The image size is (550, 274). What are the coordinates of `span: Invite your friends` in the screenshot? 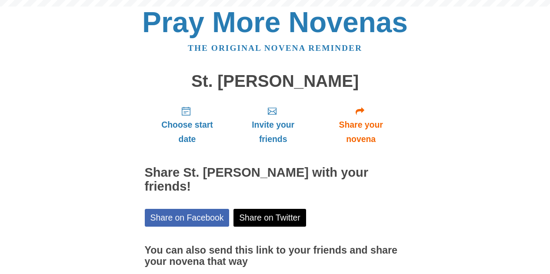 It's located at (273, 132).